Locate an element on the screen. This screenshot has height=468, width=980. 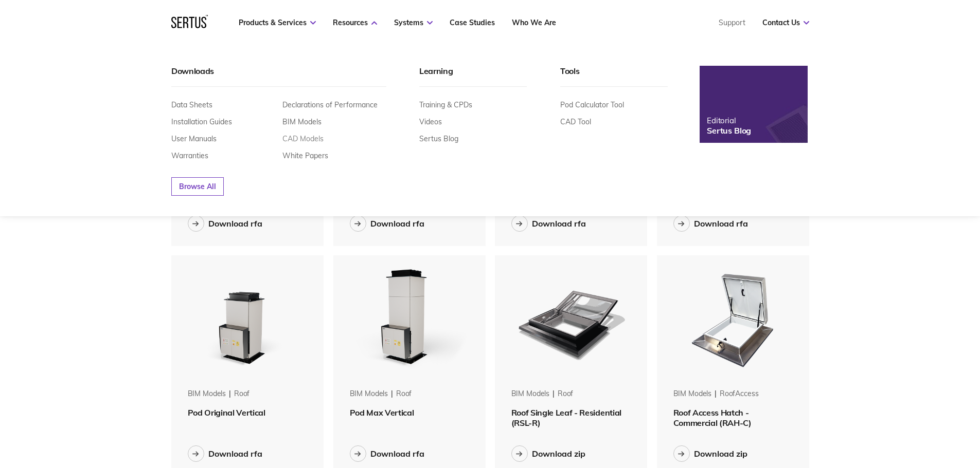
a: Videos is located at coordinates (431, 122).